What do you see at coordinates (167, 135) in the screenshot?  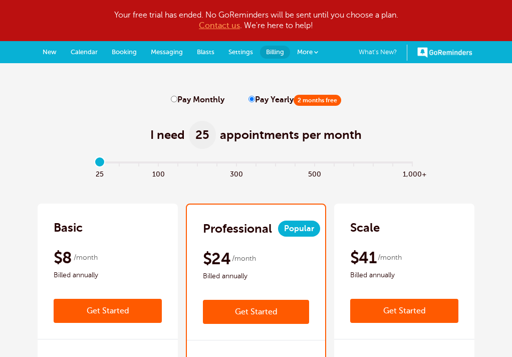 I see `span: I need` at bounding box center [167, 135].